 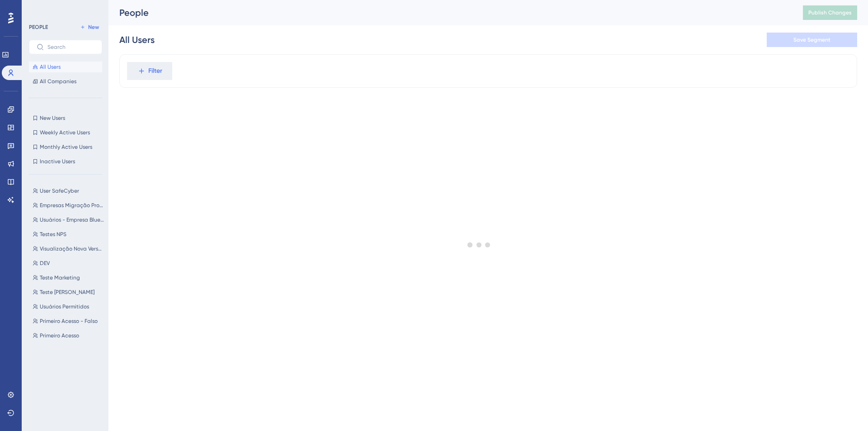 What do you see at coordinates (812, 40) in the screenshot?
I see `span: Save Segment` at bounding box center [812, 40].